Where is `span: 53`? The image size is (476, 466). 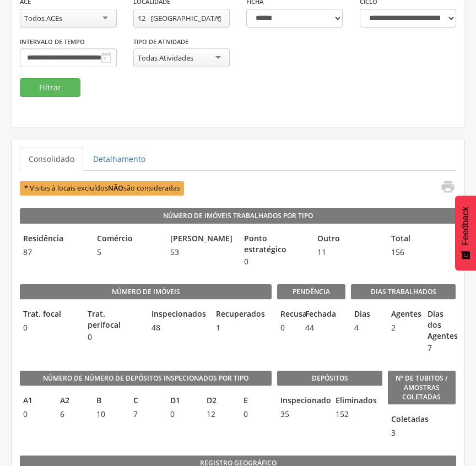
span: 53 is located at coordinates (201, 252).